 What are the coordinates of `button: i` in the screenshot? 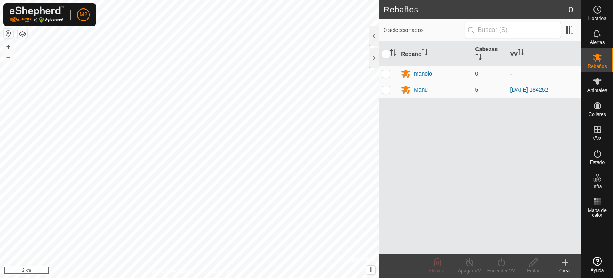 It's located at (371, 270).